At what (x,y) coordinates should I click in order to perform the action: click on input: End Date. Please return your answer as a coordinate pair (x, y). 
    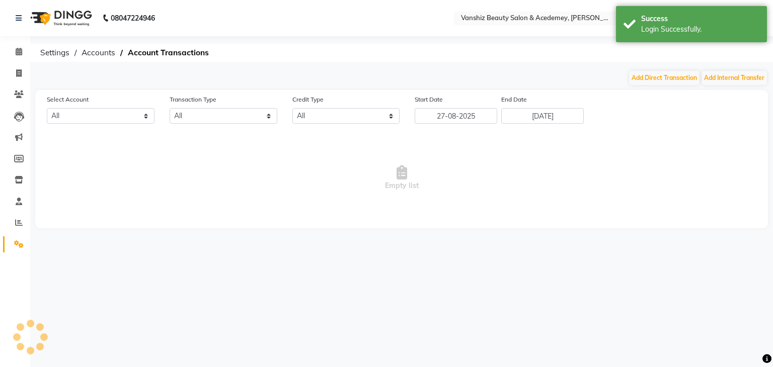
    Looking at the image, I should click on (543, 116).